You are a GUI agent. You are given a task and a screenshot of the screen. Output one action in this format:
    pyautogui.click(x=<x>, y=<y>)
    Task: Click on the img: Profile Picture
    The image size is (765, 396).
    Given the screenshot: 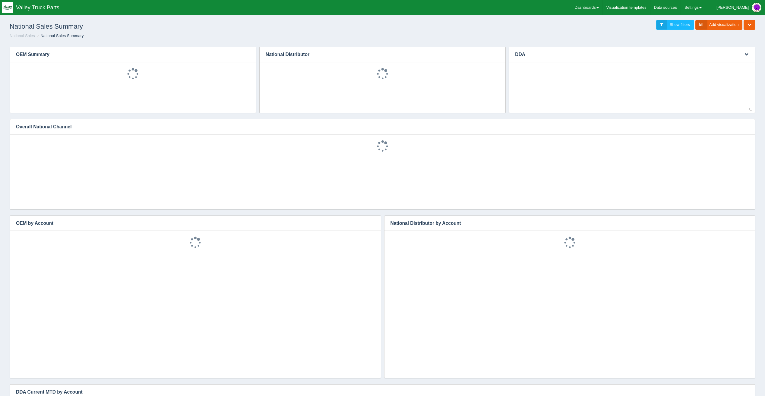 What is the action you would take?
    pyautogui.click(x=757, y=8)
    